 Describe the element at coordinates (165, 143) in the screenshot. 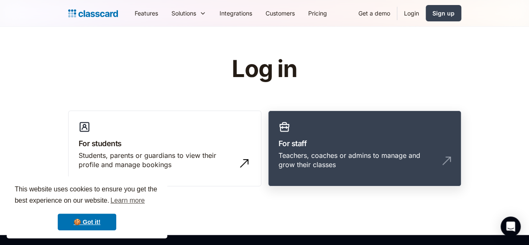

I see `h3: For students` at that location.